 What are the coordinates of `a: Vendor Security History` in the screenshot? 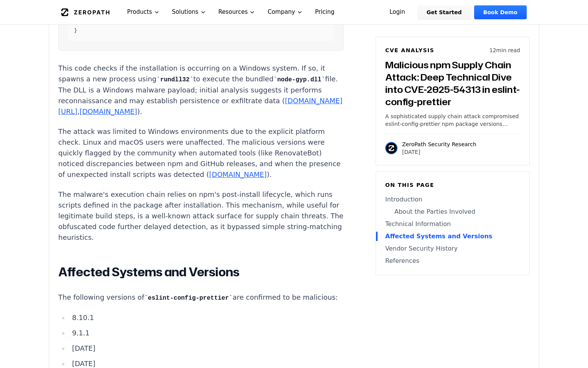 It's located at (453, 249).